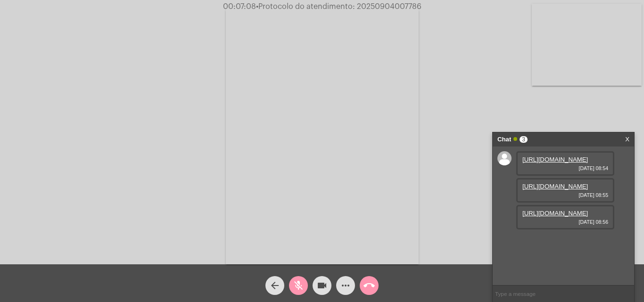 Image resolution: width=644 pixels, height=302 pixels. What do you see at coordinates (515, 139) in the screenshot?
I see `span: Online` at bounding box center [515, 139].